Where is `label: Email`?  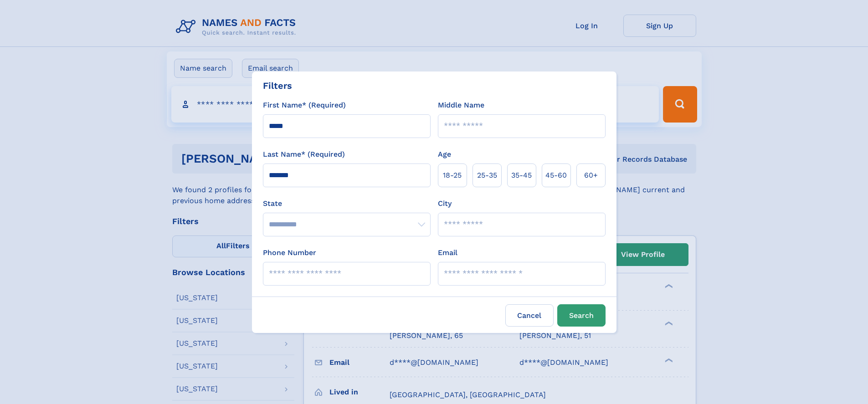 label: Email is located at coordinates (448, 253).